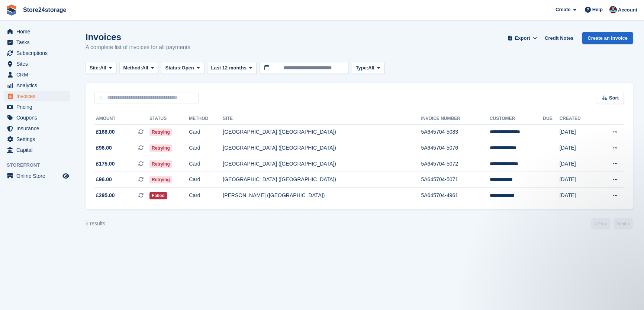 The width and height of the screenshot is (644, 310). Describe the element at coordinates (614, 98) in the screenshot. I see `span: Sort` at that location.